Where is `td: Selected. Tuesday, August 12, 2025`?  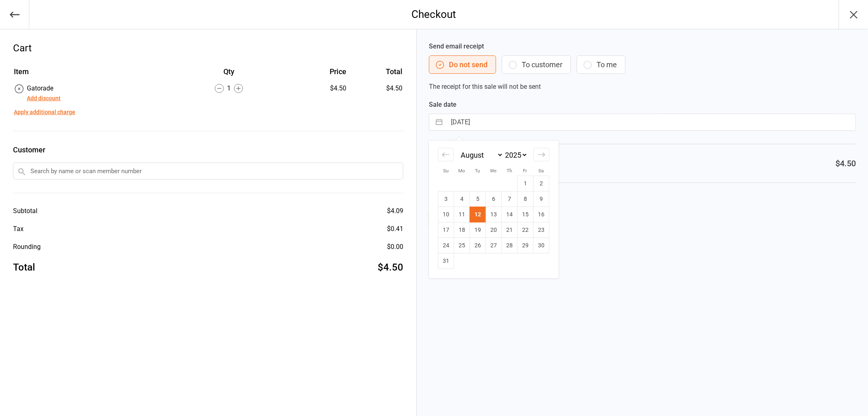 td: Selected. Tuesday, August 12, 2025 is located at coordinates (477, 215).